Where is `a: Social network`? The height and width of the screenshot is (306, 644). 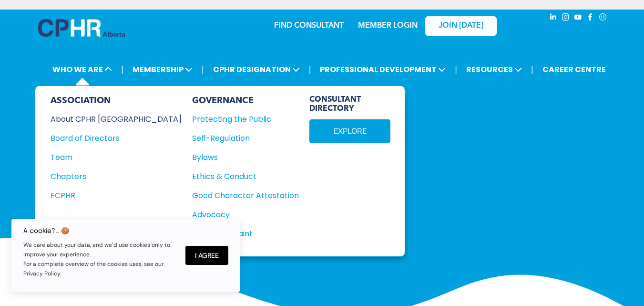
a: Social network is located at coordinates (603, 18).